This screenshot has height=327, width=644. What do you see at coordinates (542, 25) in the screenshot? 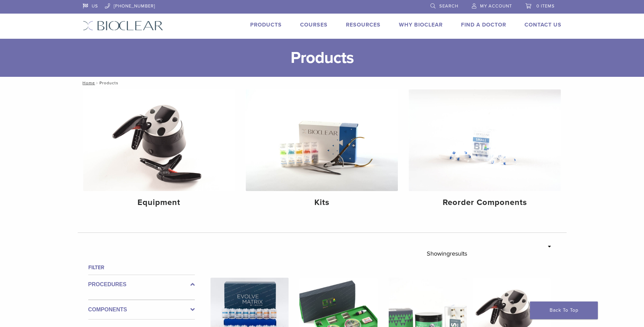
I see `a: Contact Us` at bounding box center [542, 25].